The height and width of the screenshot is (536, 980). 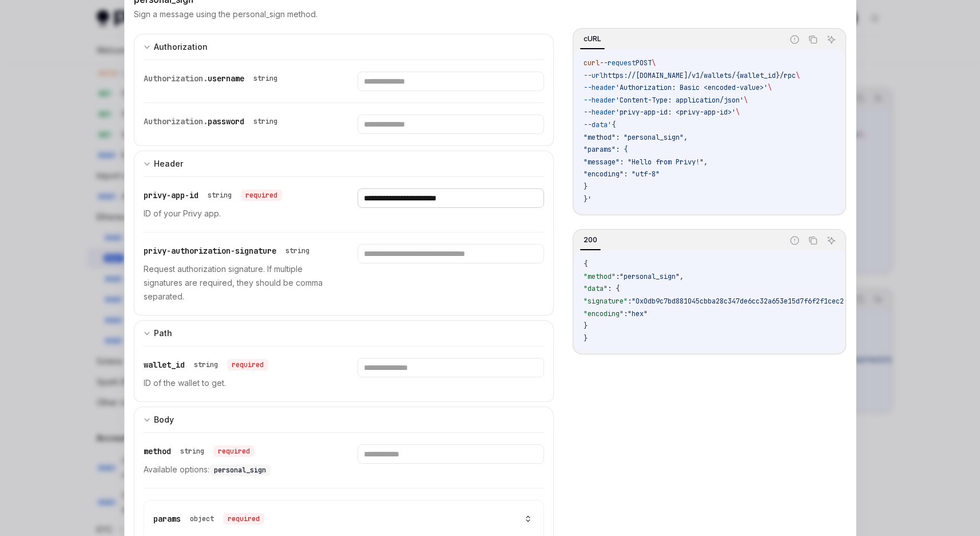 What do you see at coordinates (692, 88) in the screenshot?
I see `span: 'Authorization: Basic <encoded-value>'` at bounding box center [692, 88].